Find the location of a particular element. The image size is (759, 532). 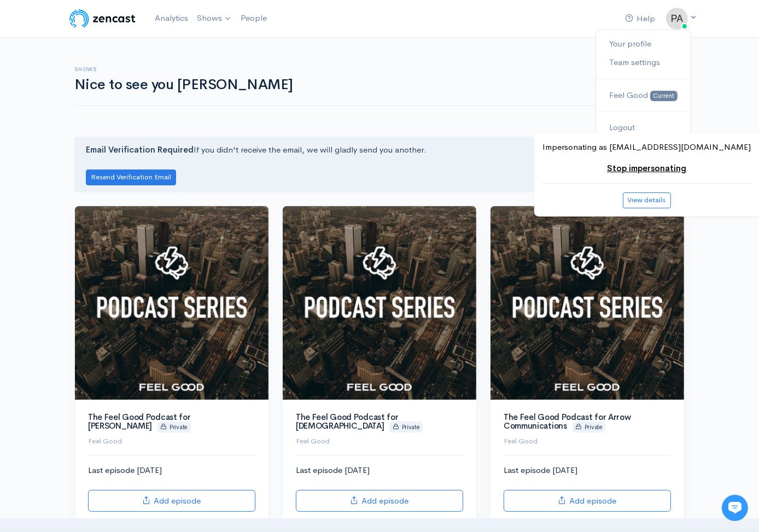

a: Analytics is located at coordinates (171, 18).